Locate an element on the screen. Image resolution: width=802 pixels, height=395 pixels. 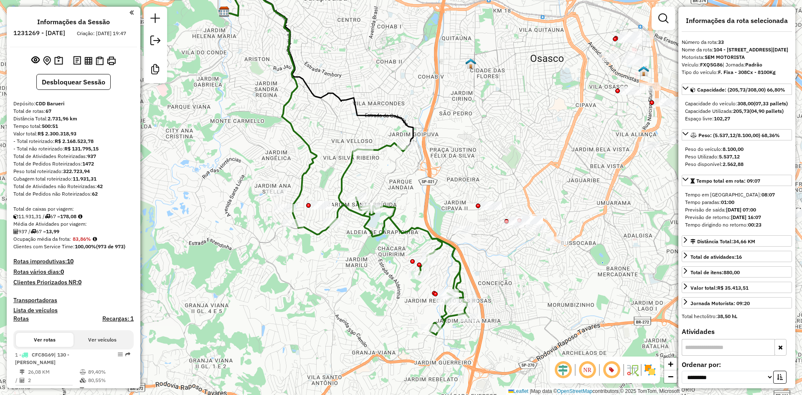
strong: 937 is located at coordinates (91, 156).